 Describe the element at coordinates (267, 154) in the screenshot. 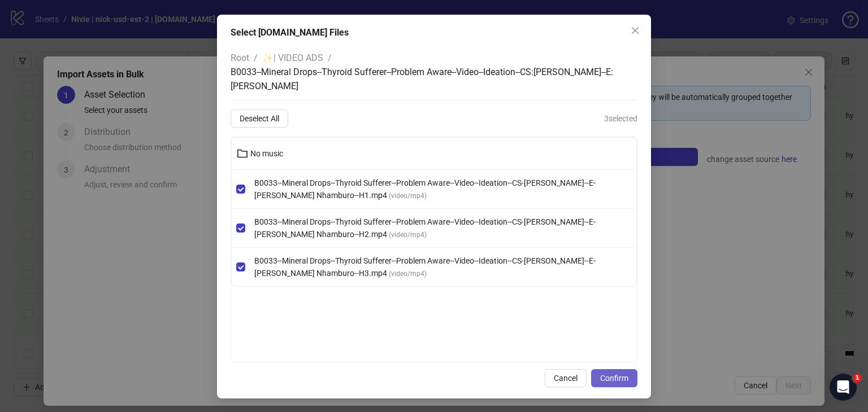

I see `span: No music` at that location.